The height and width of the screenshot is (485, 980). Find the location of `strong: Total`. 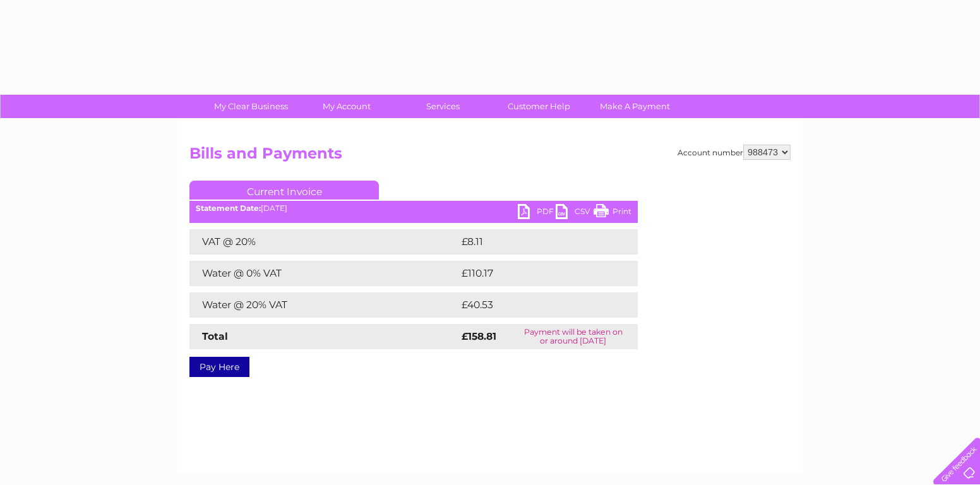

strong: Total is located at coordinates (215, 336).